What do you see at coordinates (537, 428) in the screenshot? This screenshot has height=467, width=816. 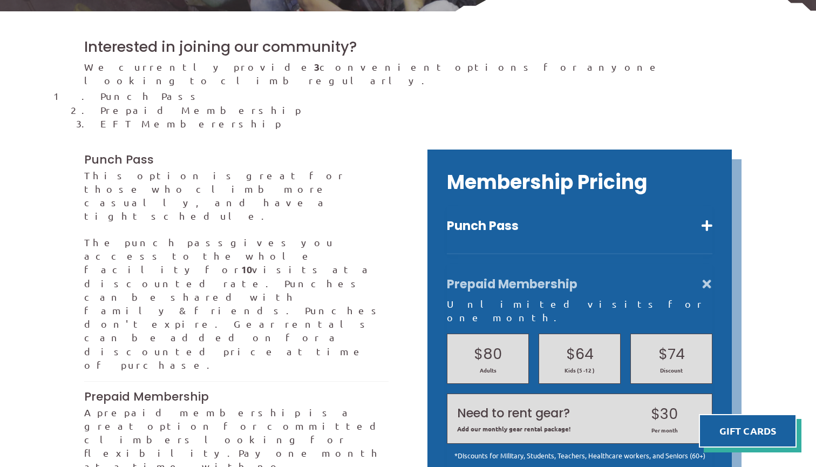 I see `span: Add our monthly gear rental package!` at bounding box center [537, 428].